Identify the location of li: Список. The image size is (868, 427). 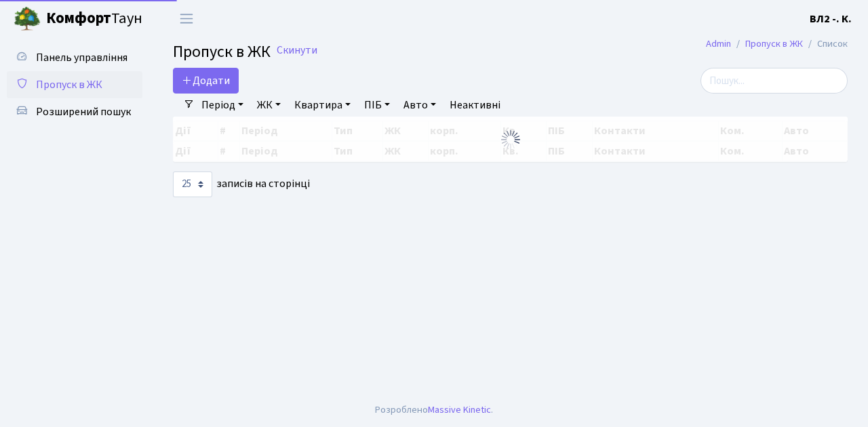
(825, 44).